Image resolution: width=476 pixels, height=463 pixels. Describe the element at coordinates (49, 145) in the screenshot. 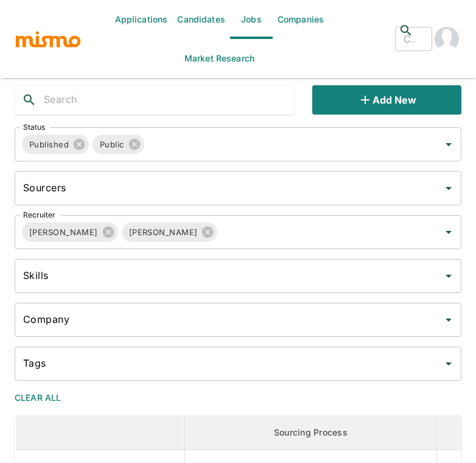

I see `span: Published` at that location.